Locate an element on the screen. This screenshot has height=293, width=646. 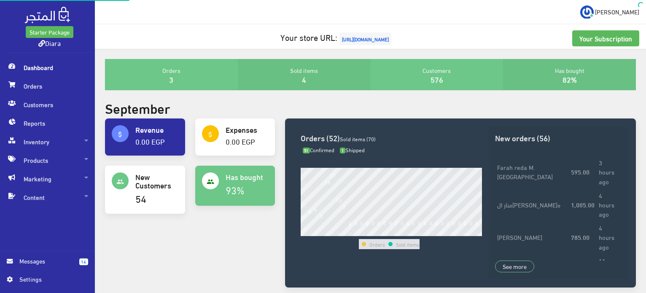
span: Inventory is located at coordinates (47, 142).